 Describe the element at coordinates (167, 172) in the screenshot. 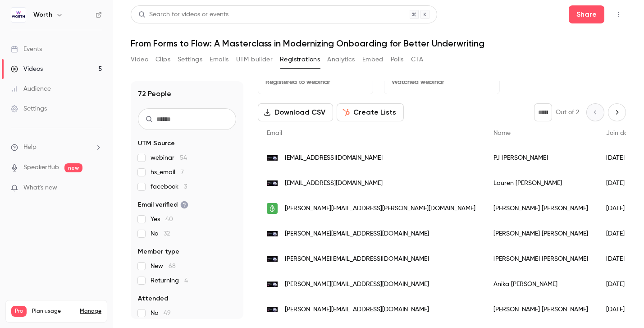

I see `span: hs_email` at that location.